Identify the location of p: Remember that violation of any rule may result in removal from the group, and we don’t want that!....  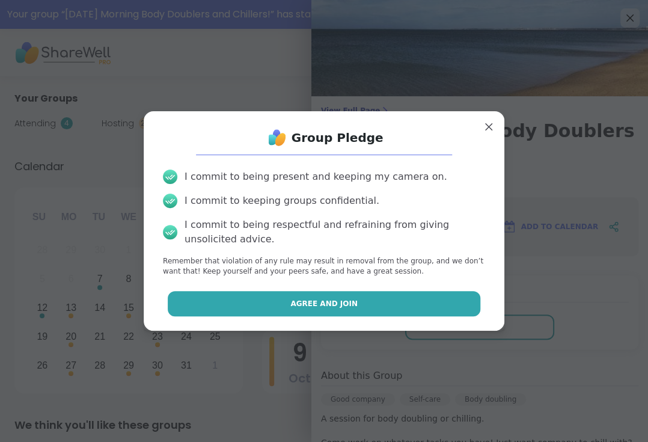
(324, 266).